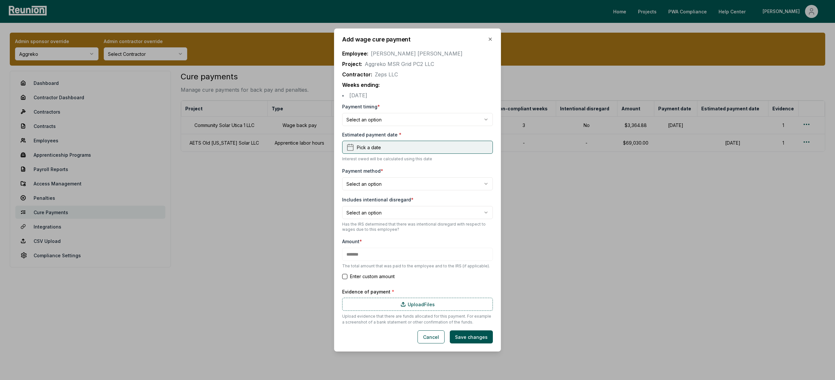 This screenshot has width=835, height=380. Describe the element at coordinates (418, 147) in the screenshot. I see `button: Pick a date` at that location.